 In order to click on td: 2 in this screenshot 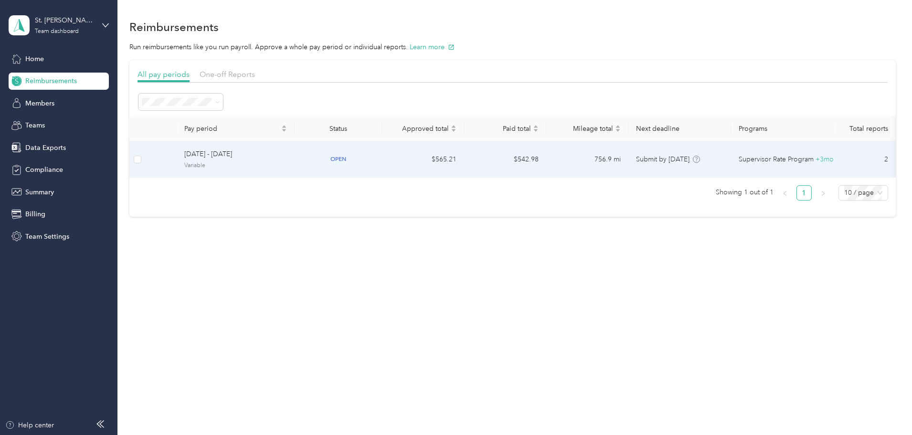, I will do `click(864, 159)`.